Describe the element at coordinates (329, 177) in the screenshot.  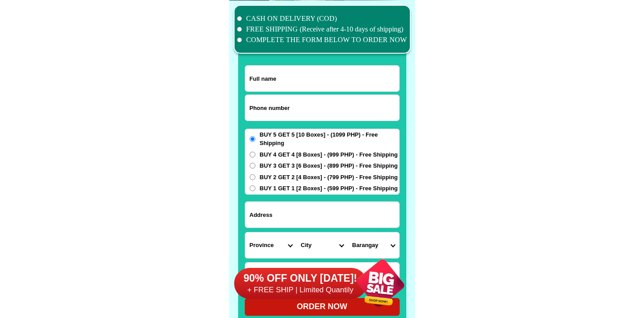
I see `span: BUY 2 GET 2 [4 Boxes] - (799 PHP) - Free Shipping` at that location.